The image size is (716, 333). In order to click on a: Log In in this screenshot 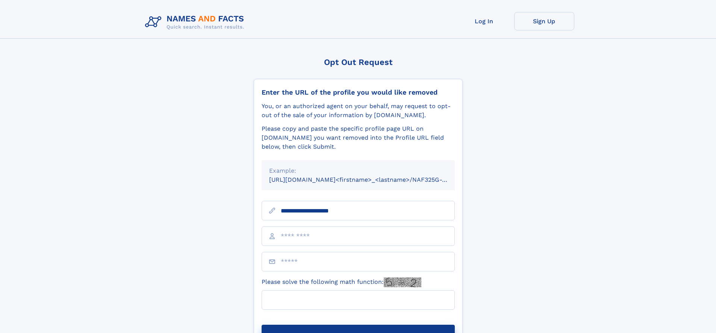, I will do `click(484, 21)`.